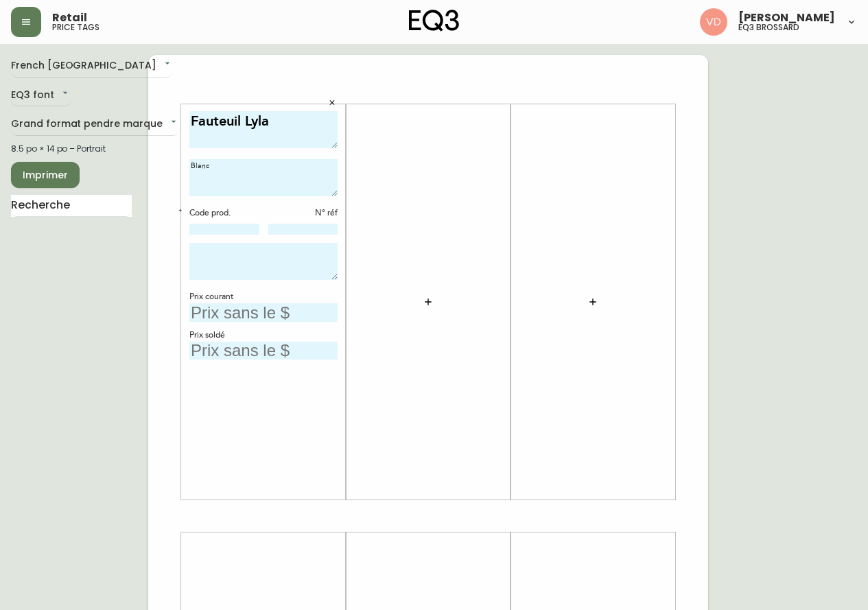 Image resolution: width=868 pixels, height=610 pixels. Describe the element at coordinates (264, 297) in the screenshot. I see `div: Prix courant` at that location.